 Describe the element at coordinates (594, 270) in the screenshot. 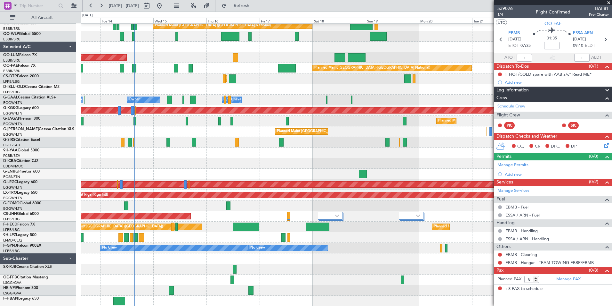

I see `span: (0/8)` at that location.